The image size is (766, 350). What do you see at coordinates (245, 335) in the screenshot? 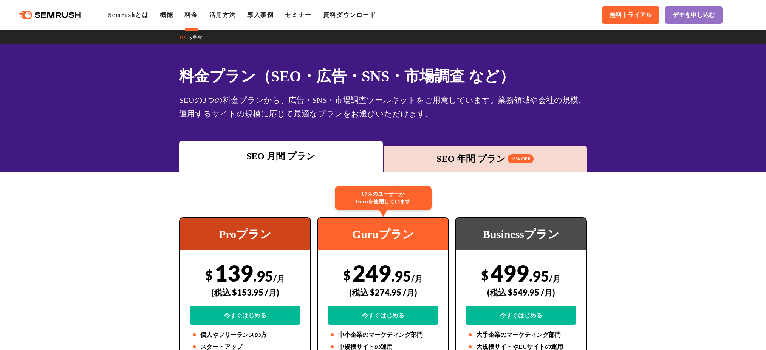
I see `li: 個人やフリーランスの方` at bounding box center [245, 335].